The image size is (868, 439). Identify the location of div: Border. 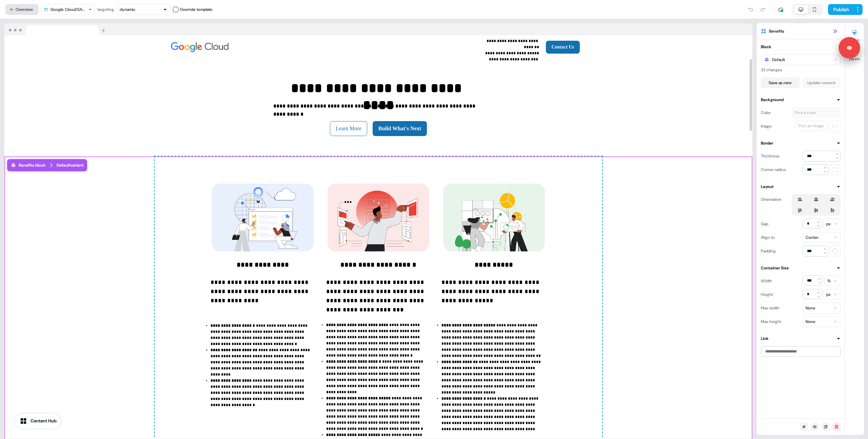
(767, 143).